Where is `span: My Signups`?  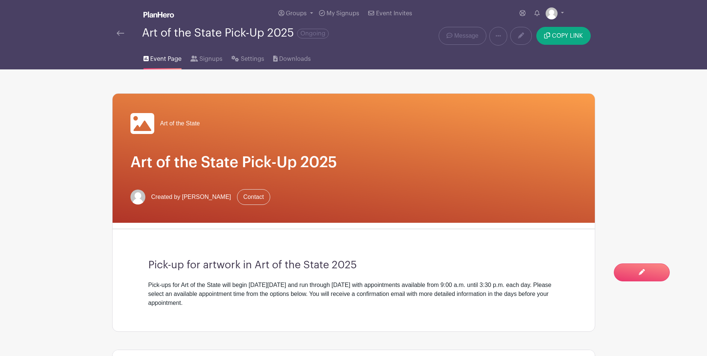 span: My Signups is located at coordinates (343, 13).